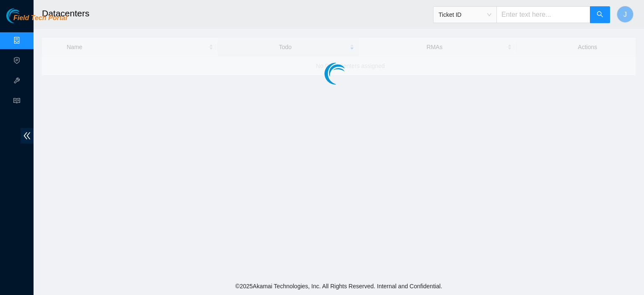 This screenshot has height=295, width=644. Describe the element at coordinates (625, 14) in the screenshot. I see `button: J` at that location.